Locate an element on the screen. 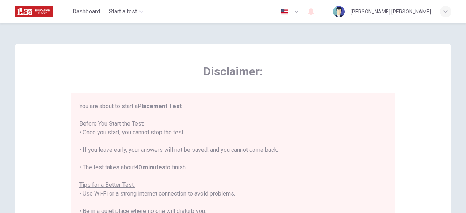 This screenshot has height=213, width=466. u: Before You Start the Test: is located at coordinates (112, 123).